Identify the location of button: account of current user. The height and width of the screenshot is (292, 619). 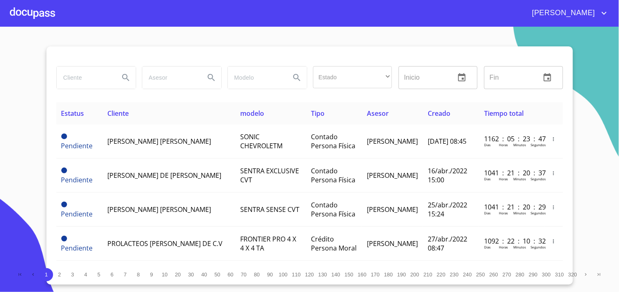
(567, 13).